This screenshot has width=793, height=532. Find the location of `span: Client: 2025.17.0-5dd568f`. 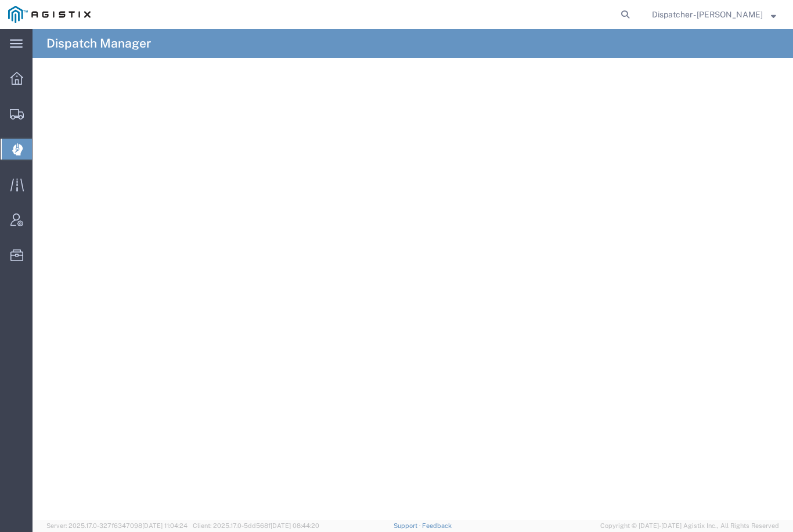

span: Client: 2025.17.0-5dd568f is located at coordinates (256, 525).